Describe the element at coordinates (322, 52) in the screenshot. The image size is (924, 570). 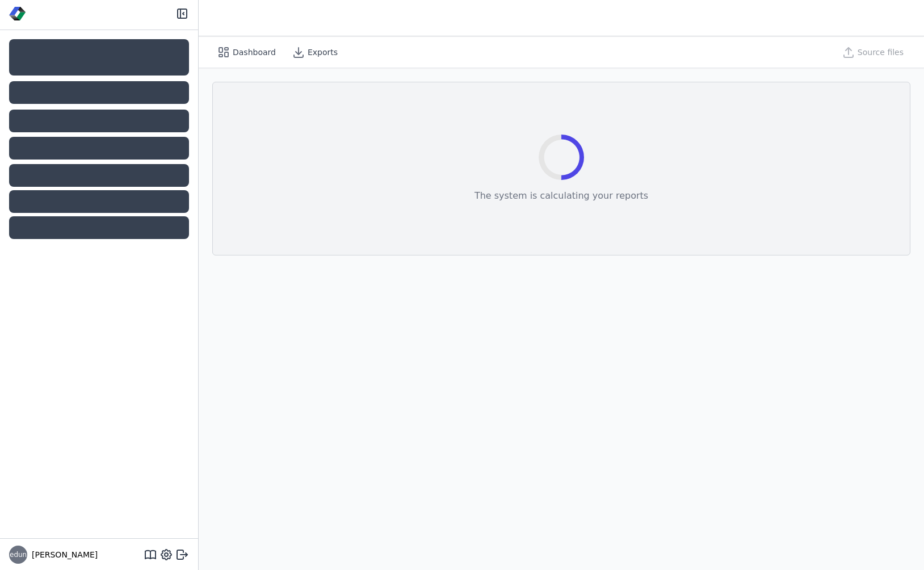
I see `span: Exports` at that location.